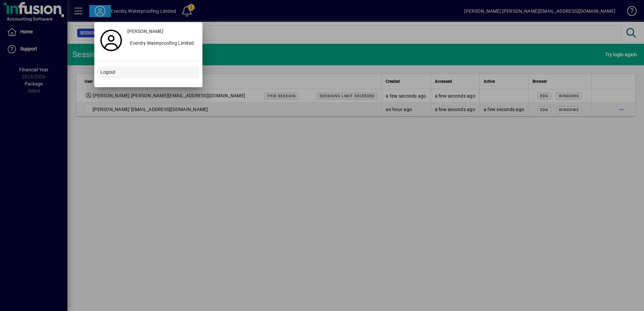 The height and width of the screenshot is (311, 644). What do you see at coordinates (148, 73) in the screenshot?
I see `button: Logout` at bounding box center [148, 73].